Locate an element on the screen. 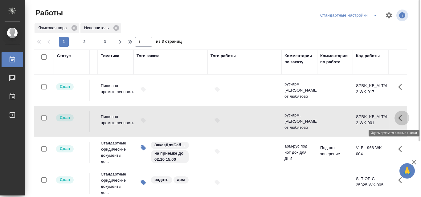 The height and width of the screenshot is (197, 421). span: 2 is located at coordinates (84, 42).